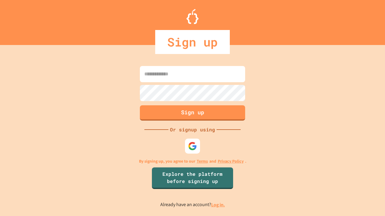  I want to click on img: Logo.svg, so click(192, 17).